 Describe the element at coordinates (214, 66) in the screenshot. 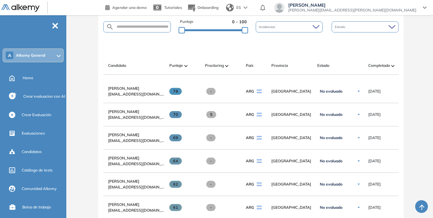

I see `span: Proctoring` at that location.